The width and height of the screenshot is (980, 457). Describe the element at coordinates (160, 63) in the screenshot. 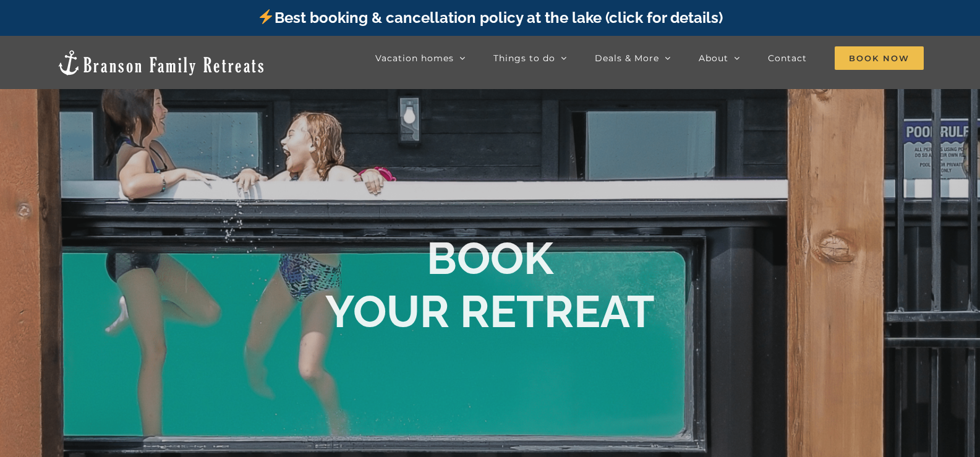

I see `img: Branson Family Retreats Logo` at that location.